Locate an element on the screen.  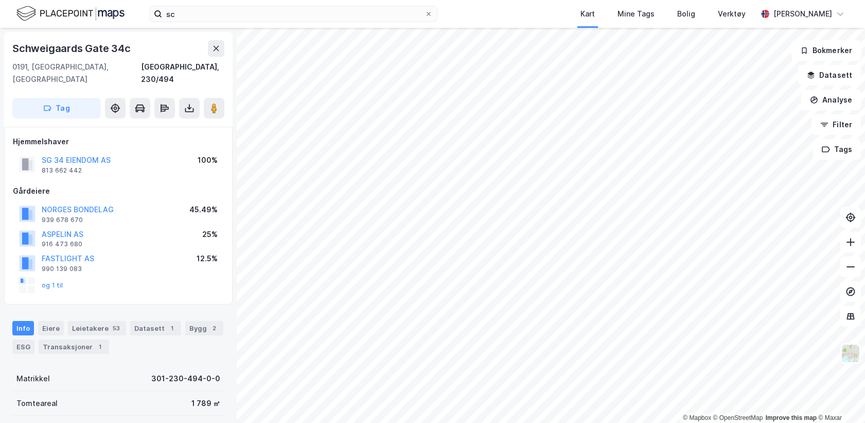
div: Gårdeiere is located at coordinates (118, 191).